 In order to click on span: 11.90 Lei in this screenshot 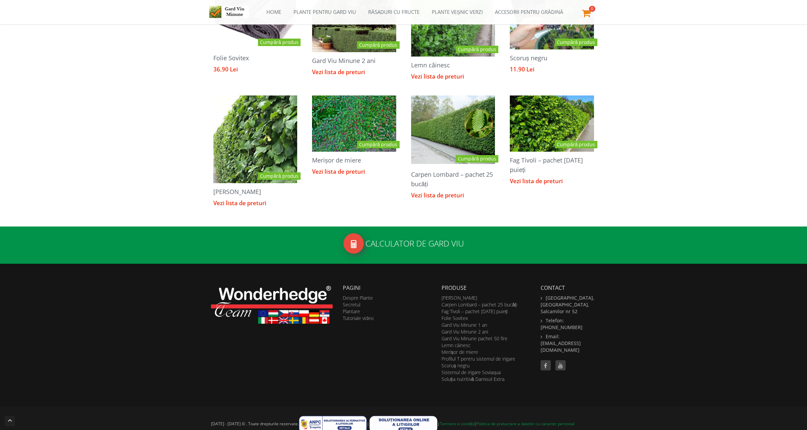, I will do `click(522, 69)`.